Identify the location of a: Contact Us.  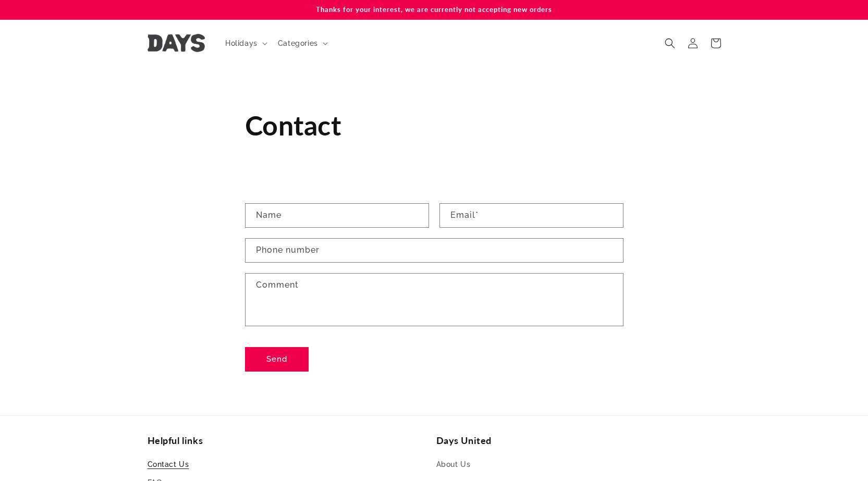
(168, 466).